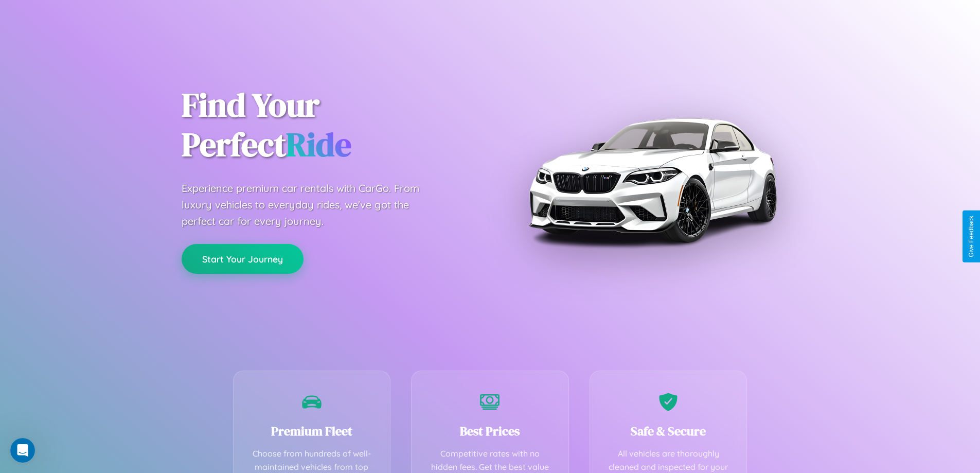 This screenshot has width=980, height=473. I want to click on div: Give Feedback, so click(972, 236).